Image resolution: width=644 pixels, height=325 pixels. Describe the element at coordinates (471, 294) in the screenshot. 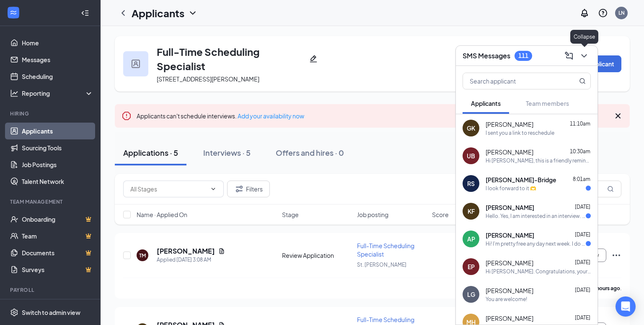

I see `div: LG` at that location.